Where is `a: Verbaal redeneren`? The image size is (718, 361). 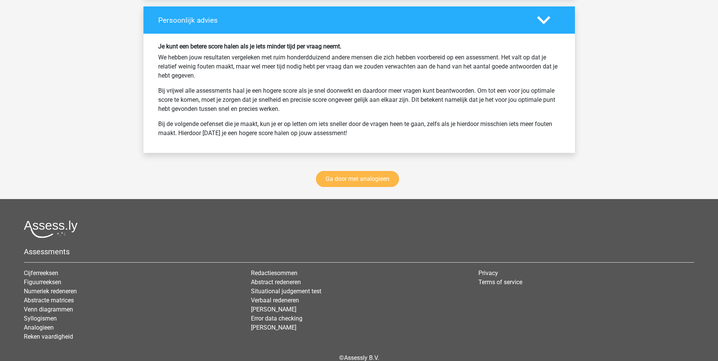
a: Verbaal redeneren is located at coordinates (275, 300).